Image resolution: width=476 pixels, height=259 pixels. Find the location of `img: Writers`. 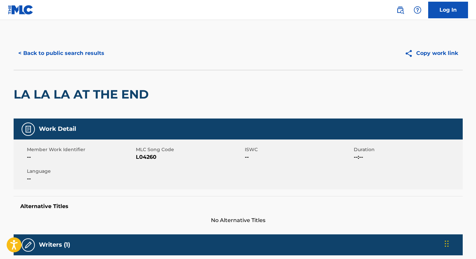

img: Writers is located at coordinates (28, 245).